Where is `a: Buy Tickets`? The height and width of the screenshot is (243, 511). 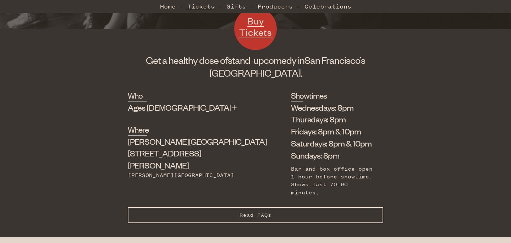 a: Buy Tickets is located at coordinates (256, 29).